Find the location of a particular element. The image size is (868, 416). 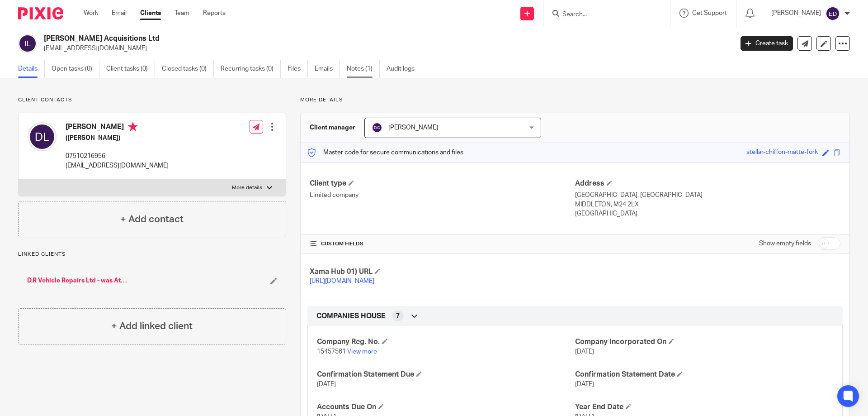

p: MIDDLETON, M24 2LX is located at coordinates (707, 205).